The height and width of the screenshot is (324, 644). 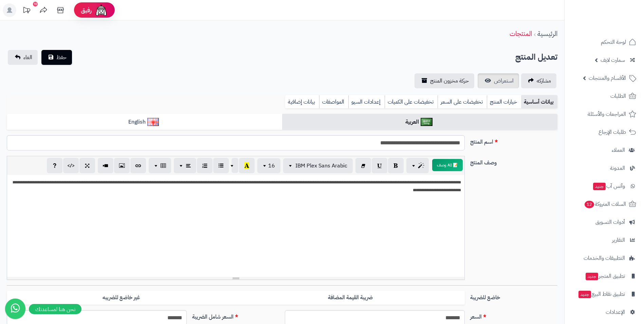 I want to click on label: السعر شامل الضريبة, so click(x=236, y=315).